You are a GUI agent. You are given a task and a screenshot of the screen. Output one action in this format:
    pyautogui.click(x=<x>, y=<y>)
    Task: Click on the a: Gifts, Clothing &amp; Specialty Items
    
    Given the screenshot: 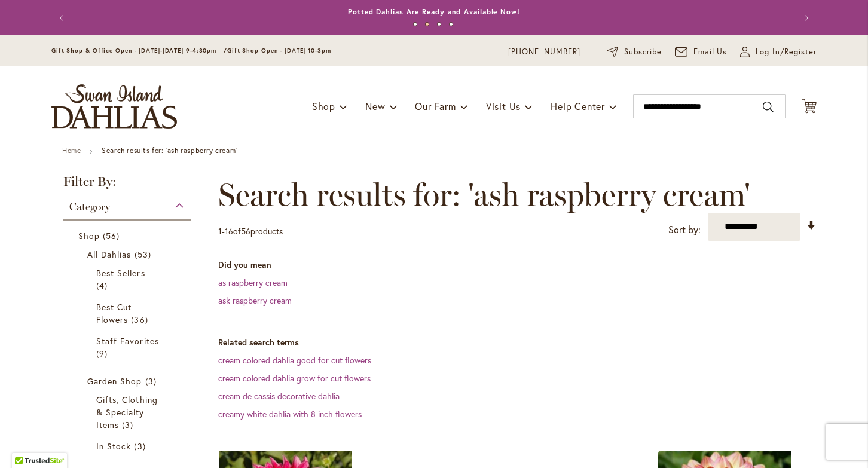 What is the action you would take?
    pyautogui.click(x=128, y=411)
    